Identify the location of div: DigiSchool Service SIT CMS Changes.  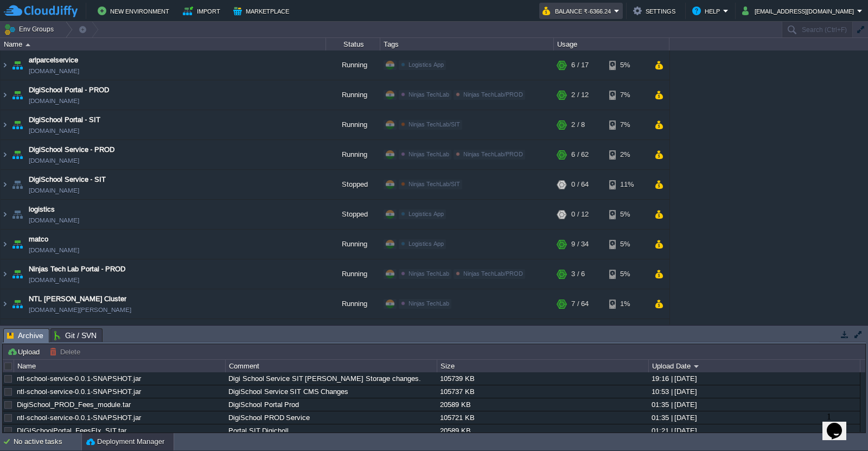
(331, 392).